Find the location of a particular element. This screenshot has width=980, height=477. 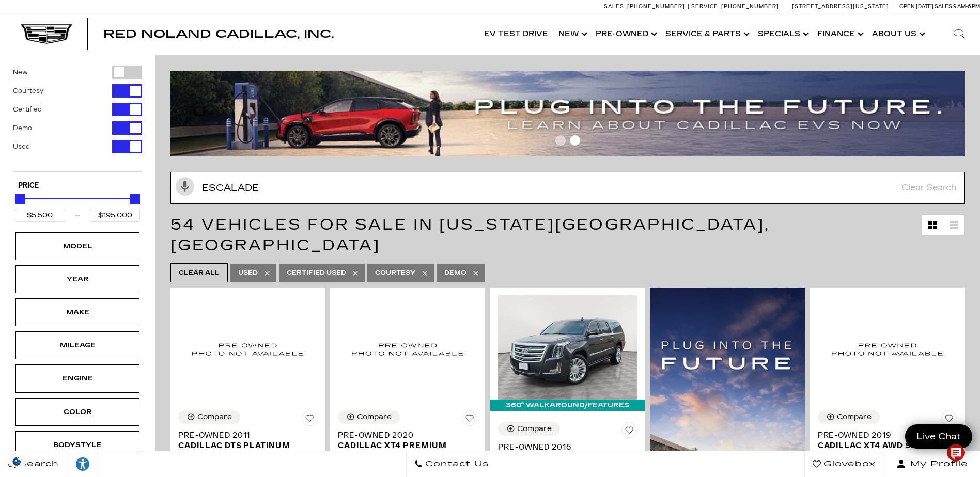

a: Pre-Owned 2020Cadillac XT4 Premium Luxury is located at coordinates (407, 446).